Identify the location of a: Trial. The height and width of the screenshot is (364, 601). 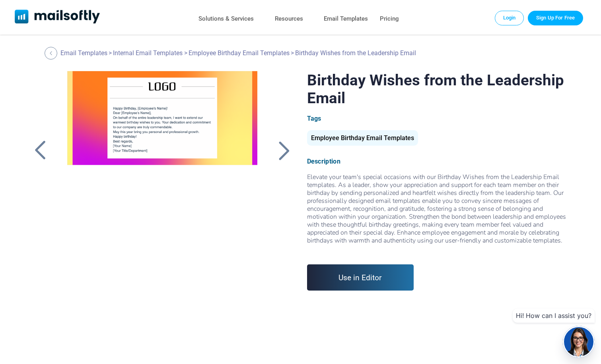
(555, 18).